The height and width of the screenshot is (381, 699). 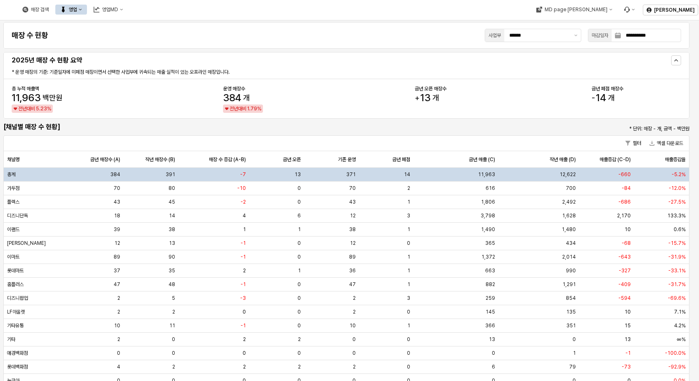 I want to click on span: 391, so click(x=170, y=174).